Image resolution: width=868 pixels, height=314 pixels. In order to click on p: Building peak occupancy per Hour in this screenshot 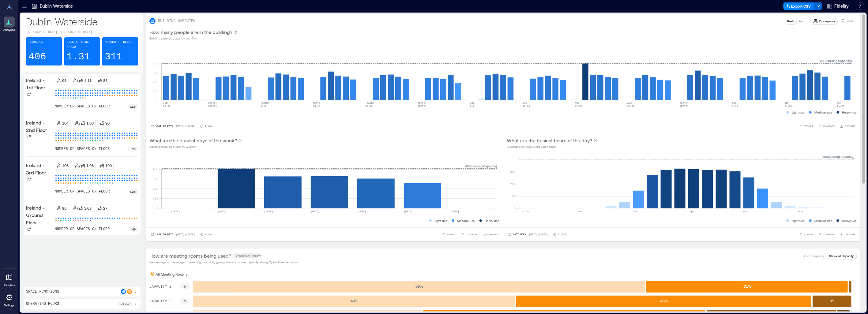, I will do `click(552, 146)`.